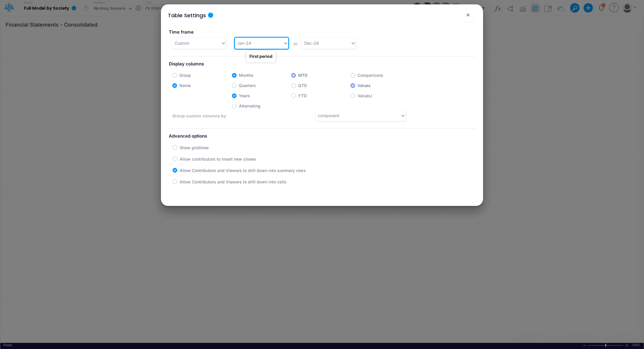 This screenshot has width=644, height=349. Describe the element at coordinates (249, 105) in the screenshot. I see `label: Alternating` at that location.